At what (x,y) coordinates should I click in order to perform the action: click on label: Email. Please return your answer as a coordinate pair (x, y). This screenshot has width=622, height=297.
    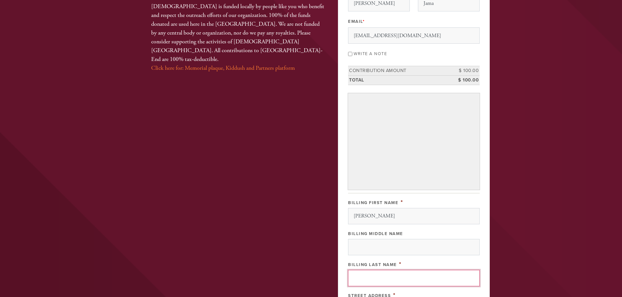
    Looking at the image, I should click on (356, 22).